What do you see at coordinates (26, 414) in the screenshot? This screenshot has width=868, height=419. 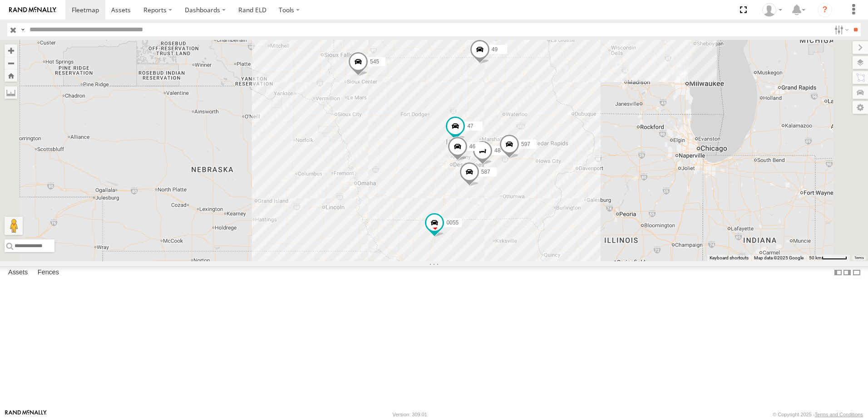 I see `a: Visit our Website` at bounding box center [26, 414].